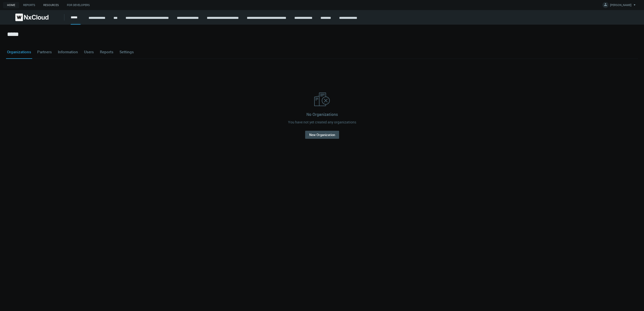  What do you see at coordinates (32, 18) in the screenshot?
I see `img: Nx Cloud logo` at bounding box center [32, 18].